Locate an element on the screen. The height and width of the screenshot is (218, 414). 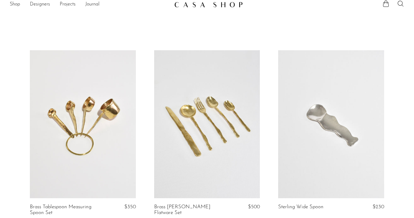
span: $230 is located at coordinates (378, 207).